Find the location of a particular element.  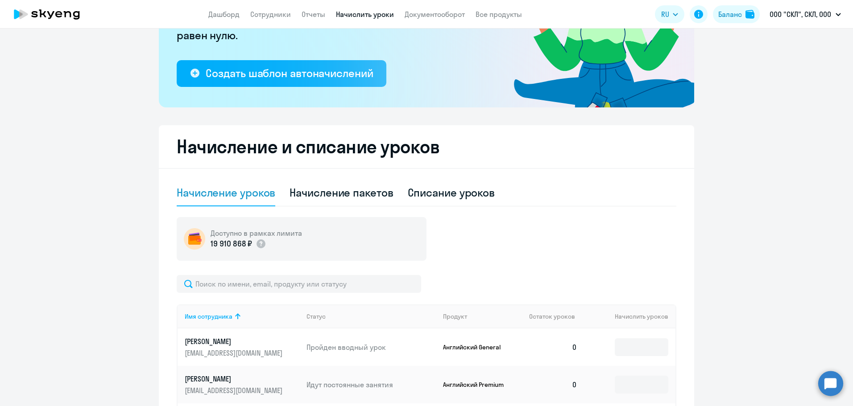

img: wallet-circle.png is located at coordinates (194, 239).